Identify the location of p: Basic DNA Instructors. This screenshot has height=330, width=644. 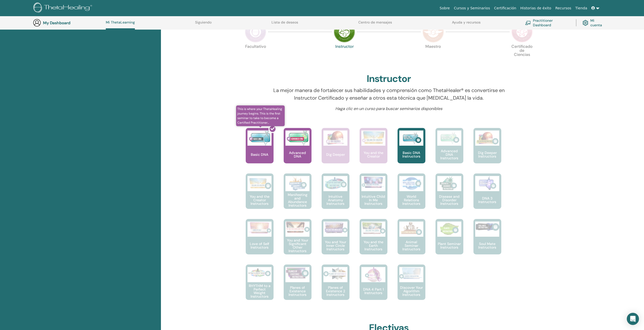
(411, 154).